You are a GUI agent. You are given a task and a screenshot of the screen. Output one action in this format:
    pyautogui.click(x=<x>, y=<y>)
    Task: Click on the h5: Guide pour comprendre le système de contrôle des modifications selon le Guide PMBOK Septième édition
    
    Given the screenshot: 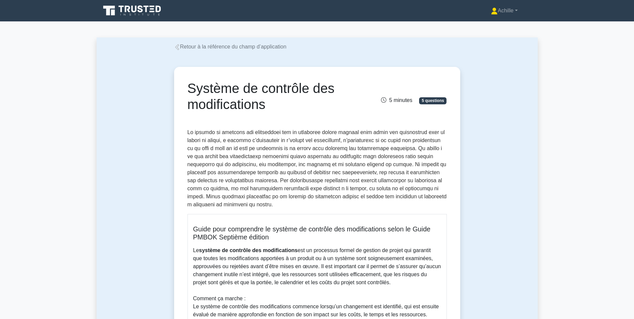 What is the action you would take?
    pyautogui.click(x=317, y=233)
    